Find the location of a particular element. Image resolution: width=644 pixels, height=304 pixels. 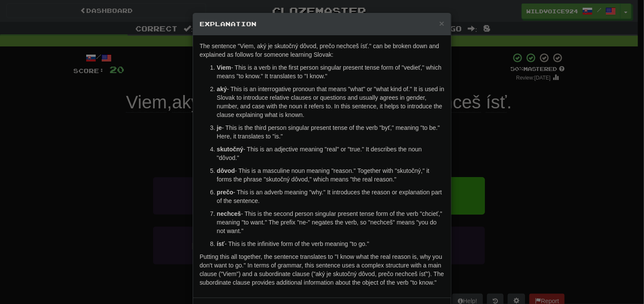

strong: dôvod is located at coordinates (226, 171).